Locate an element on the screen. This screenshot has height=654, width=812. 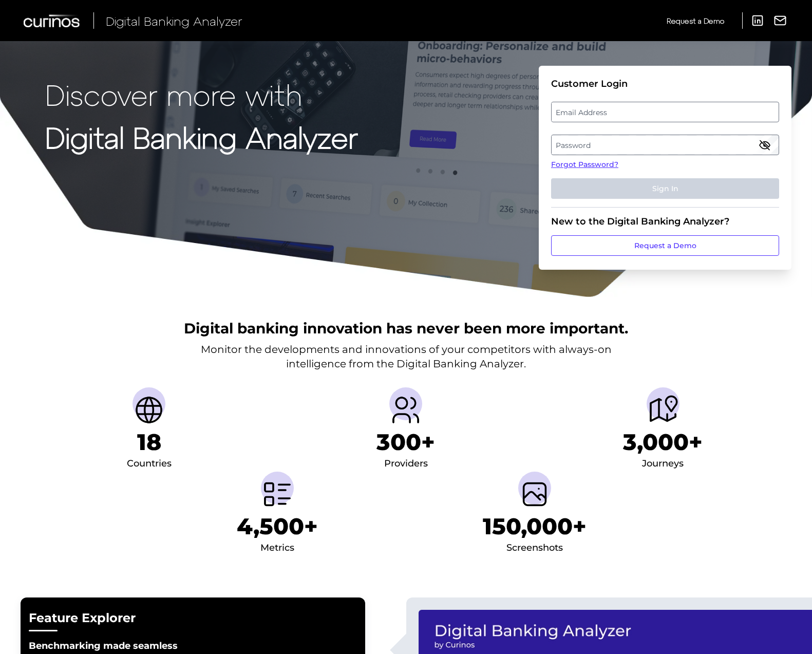
div: Journeys is located at coordinates (663, 463).